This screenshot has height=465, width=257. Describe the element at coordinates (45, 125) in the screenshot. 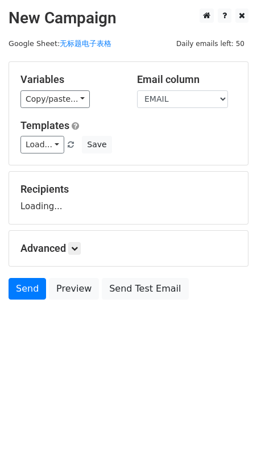

I see `a: Templates` at that location.